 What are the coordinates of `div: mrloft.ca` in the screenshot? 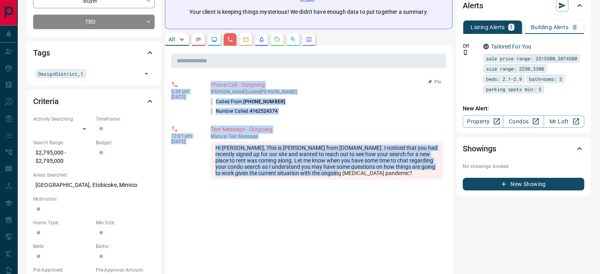 It's located at (486, 47).